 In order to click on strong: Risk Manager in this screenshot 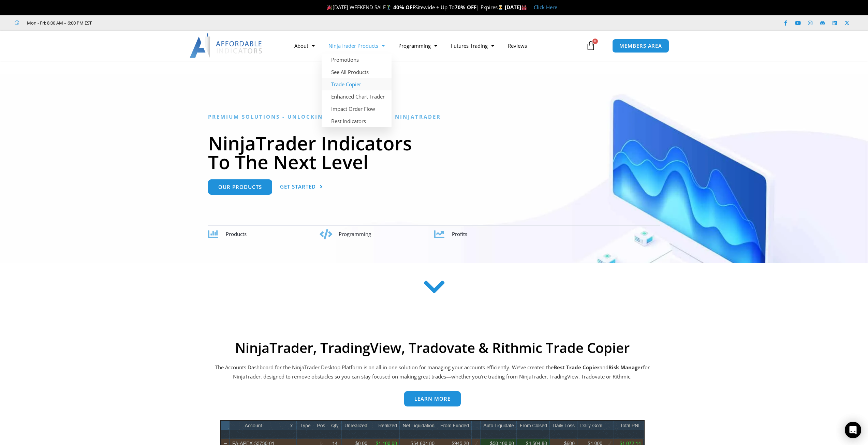, I will do `click(626, 368)`.